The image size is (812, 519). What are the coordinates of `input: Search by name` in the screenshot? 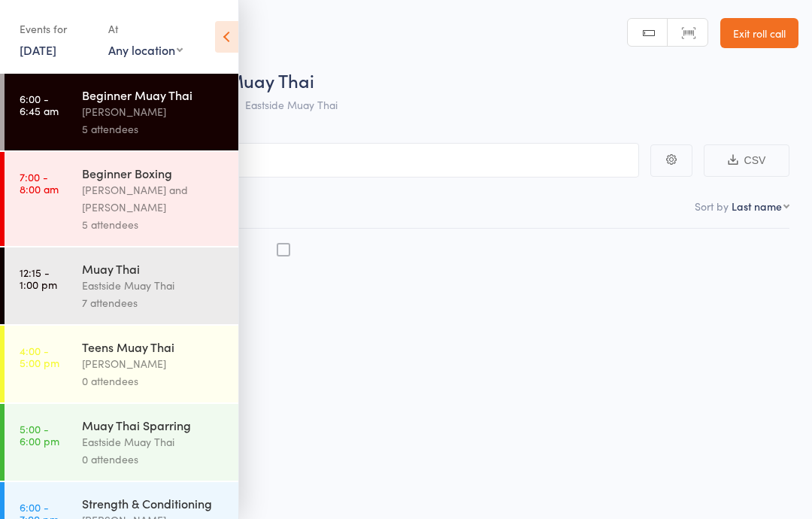 It's located at (331, 160).